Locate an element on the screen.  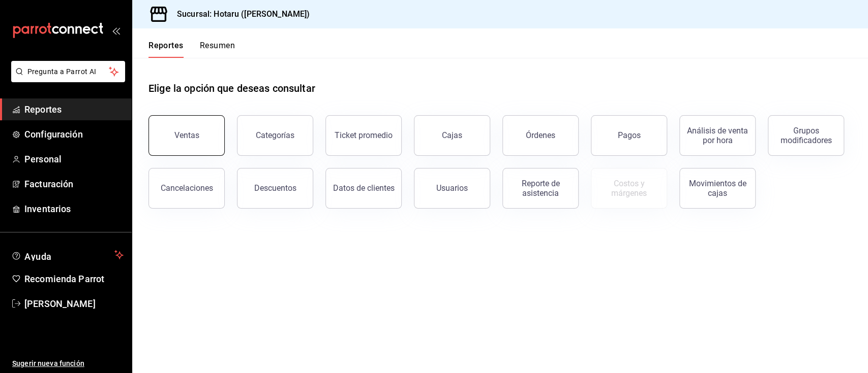
div: Datos de clientes is located at coordinates (364, 188).